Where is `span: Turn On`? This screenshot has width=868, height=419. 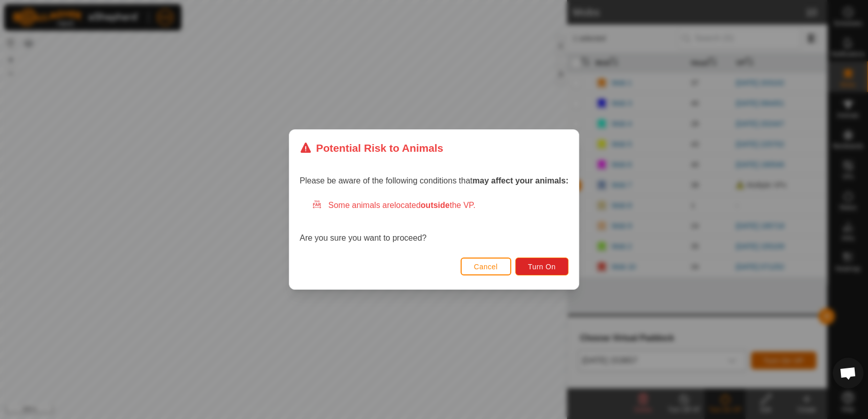 span: Turn On is located at coordinates (542, 267).